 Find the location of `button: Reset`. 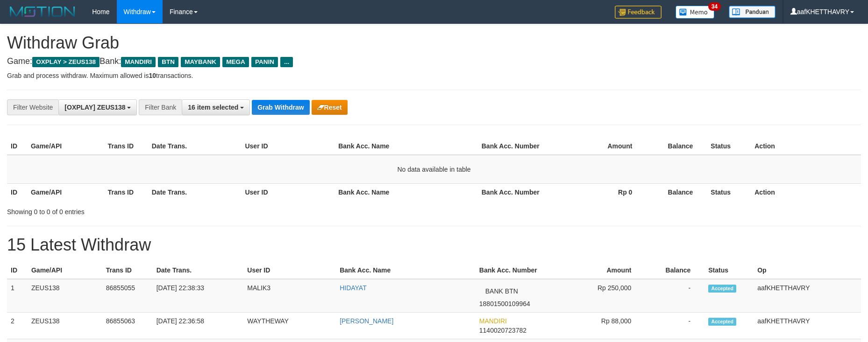

button: Reset is located at coordinates (329, 107).